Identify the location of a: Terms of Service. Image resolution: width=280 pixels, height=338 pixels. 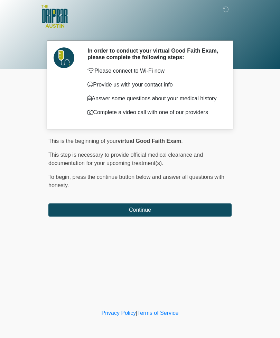
(158, 313).